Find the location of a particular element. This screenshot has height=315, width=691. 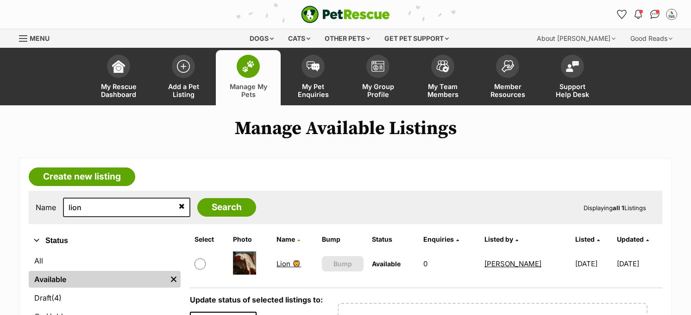

span: Name is located at coordinates (286, 239).